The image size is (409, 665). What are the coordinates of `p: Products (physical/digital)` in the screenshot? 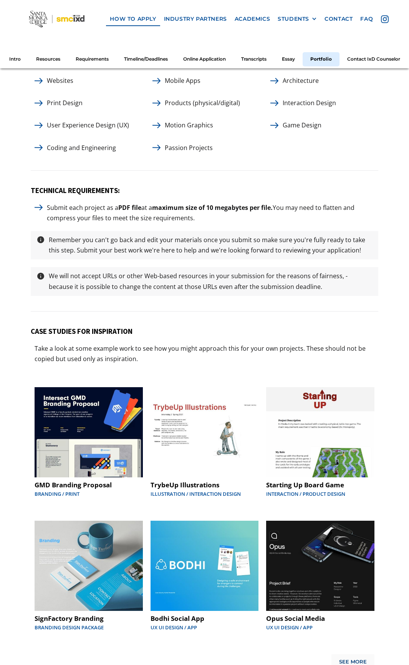 It's located at (202, 103).